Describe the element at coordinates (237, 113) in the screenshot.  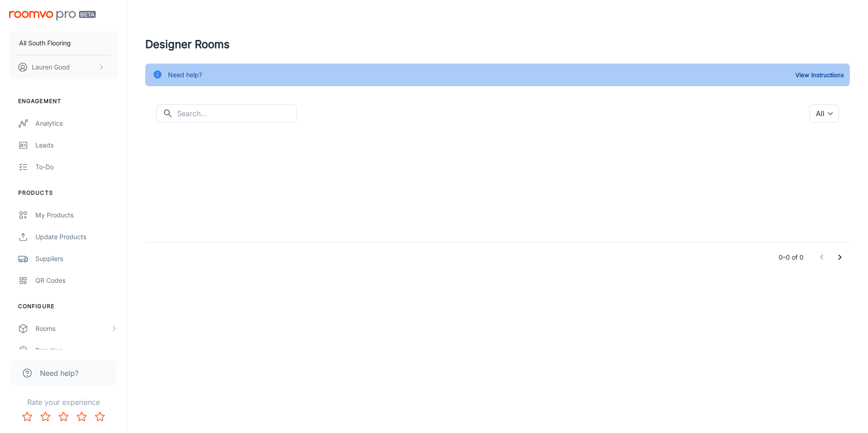
I see `input: Search...` at that location.